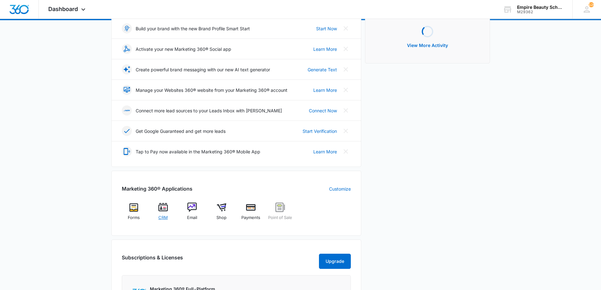 The width and height of the screenshot is (601, 290). What do you see at coordinates (540, 12) in the screenshot?
I see `div: account id` at bounding box center [540, 12].